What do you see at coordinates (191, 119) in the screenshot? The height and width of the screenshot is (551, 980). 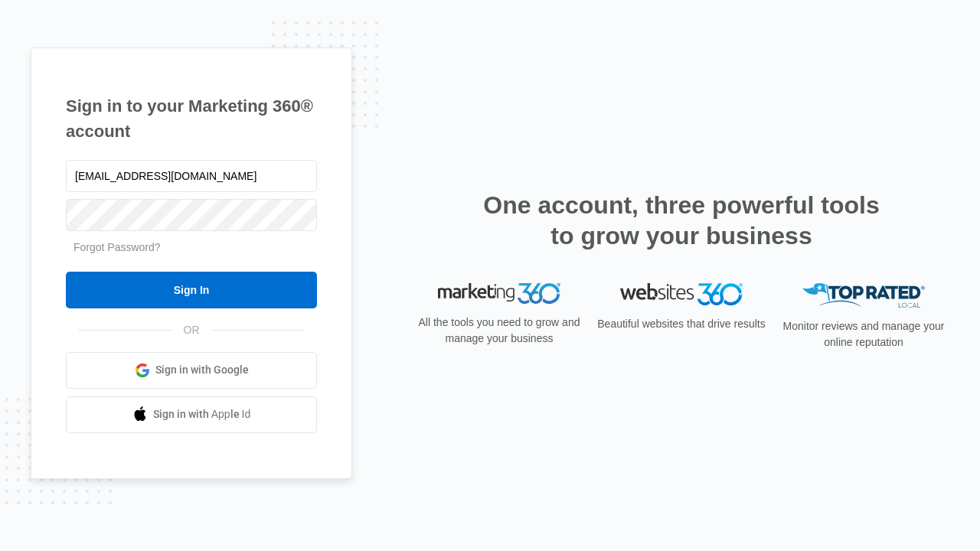 I see `h1: Sign in to your Marketing 360® account` at bounding box center [191, 119].